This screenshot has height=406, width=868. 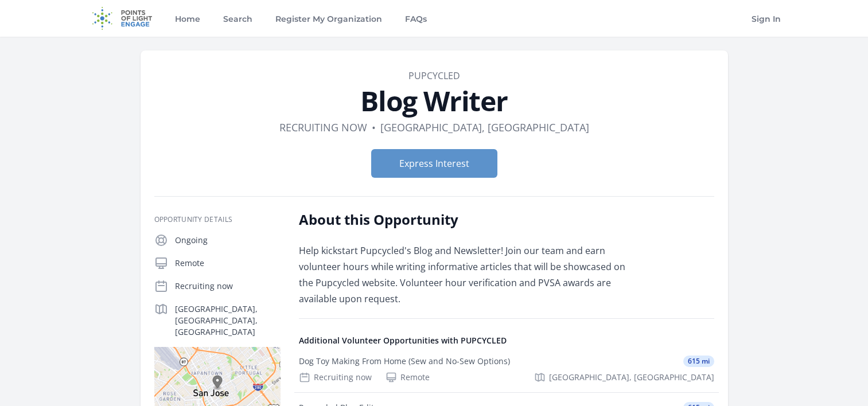 I want to click on h4: Additional Volunteer Opportunities with PUPCYCLED, so click(x=506, y=341).